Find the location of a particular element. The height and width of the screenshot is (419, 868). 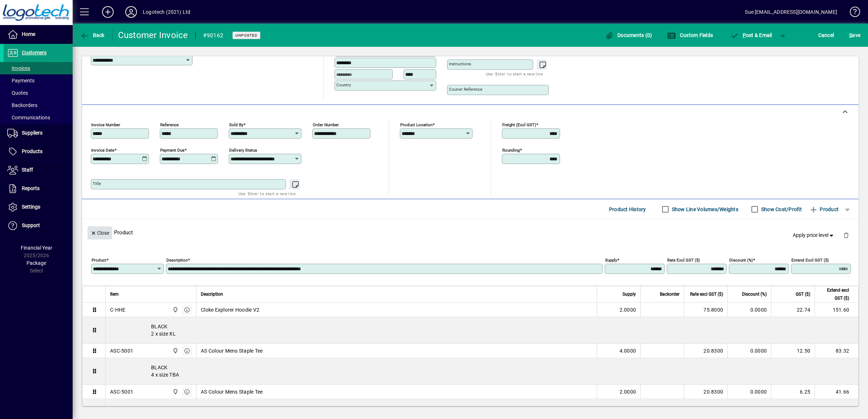

button: Product is located at coordinates (824, 209).